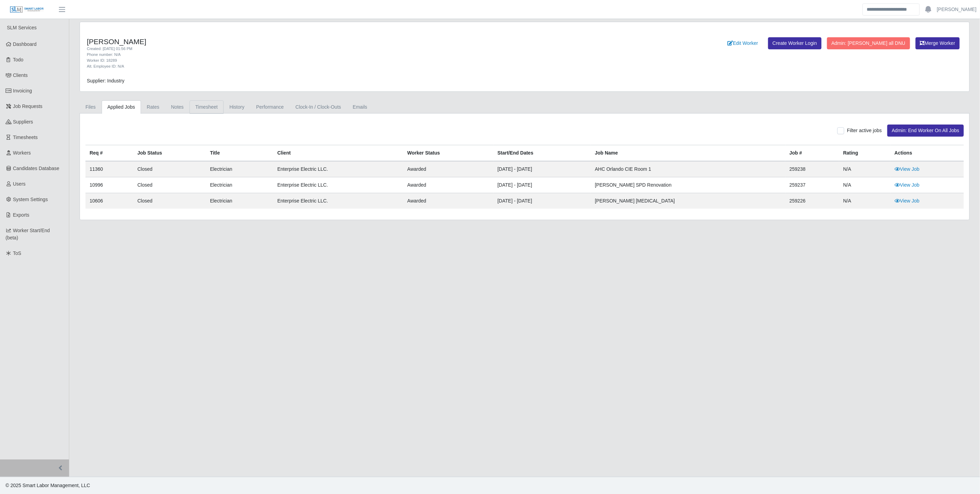  Describe the element at coordinates (109, 169) in the screenshot. I see `td: 11360` at that location.